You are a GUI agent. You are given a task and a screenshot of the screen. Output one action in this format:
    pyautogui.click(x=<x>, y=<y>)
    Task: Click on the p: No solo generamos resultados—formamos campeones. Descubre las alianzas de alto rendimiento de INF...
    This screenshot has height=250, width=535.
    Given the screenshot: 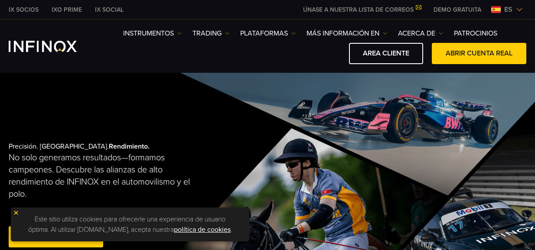 What is the action you would take?
    pyautogui.click(x=102, y=176)
    